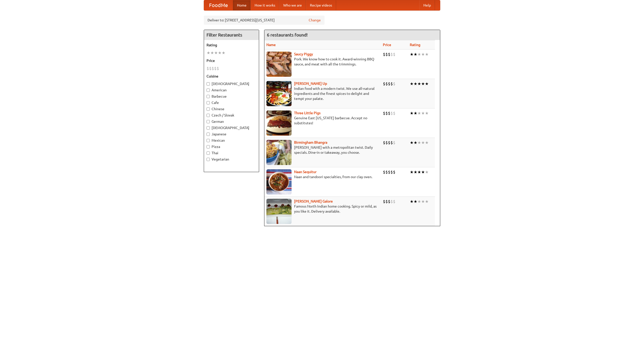  I want to click on label: Barbecue, so click(231, 97).